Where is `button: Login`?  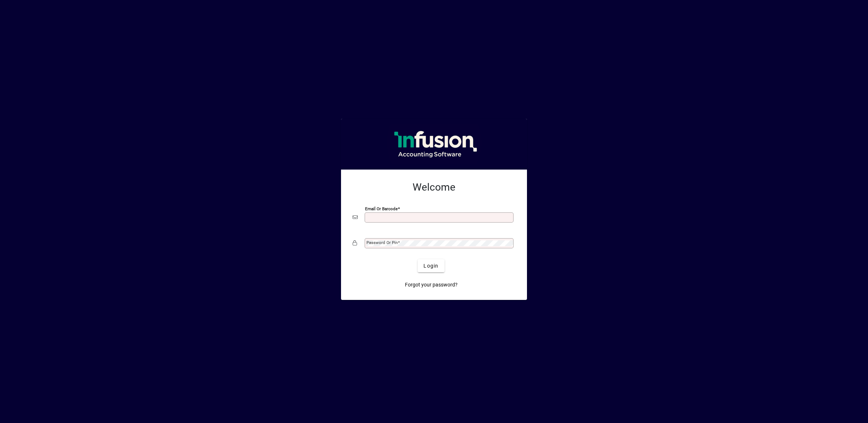 button: Login is located at coordinates (431, 266).